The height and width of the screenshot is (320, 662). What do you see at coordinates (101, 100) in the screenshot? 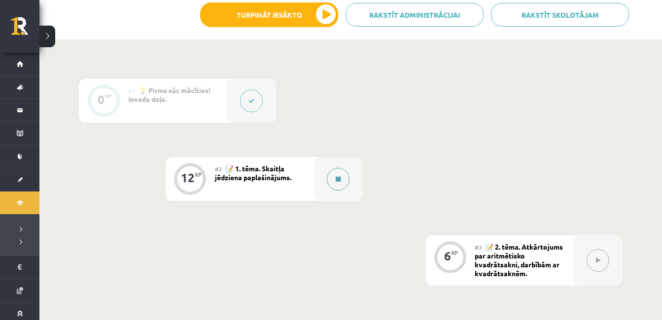
I see `div: 0` at bounding box center [101, 100].